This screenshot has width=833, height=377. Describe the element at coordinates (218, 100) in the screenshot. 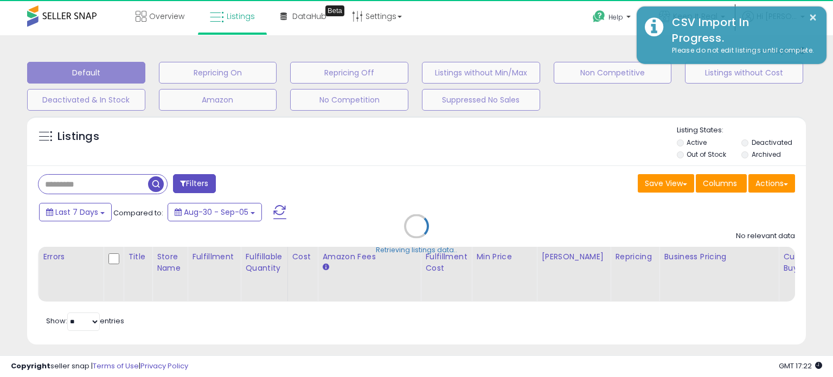

I see `button: Amazon` at that location.